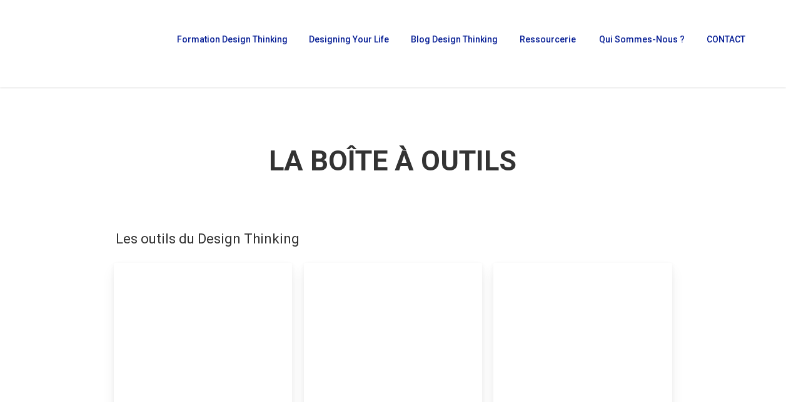  I want to click on em: Les outils du Design Thinking, so click(207, 239).